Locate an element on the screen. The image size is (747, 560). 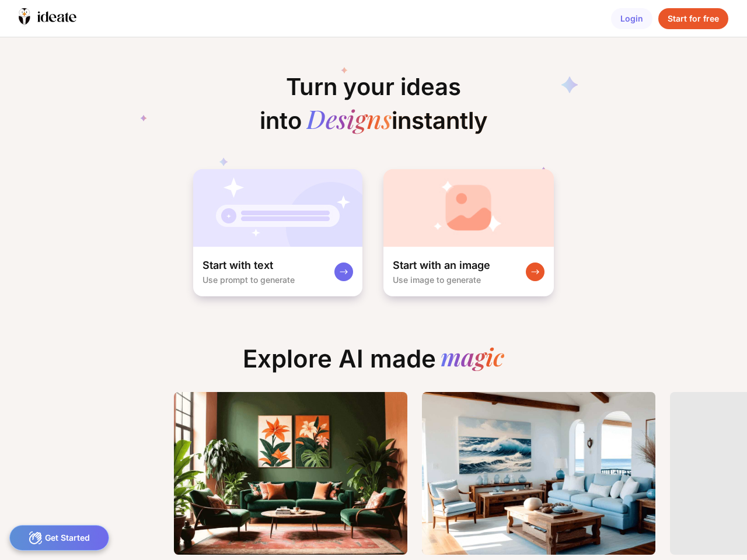
div: Explore AI made is located at coordinates (374, 363).